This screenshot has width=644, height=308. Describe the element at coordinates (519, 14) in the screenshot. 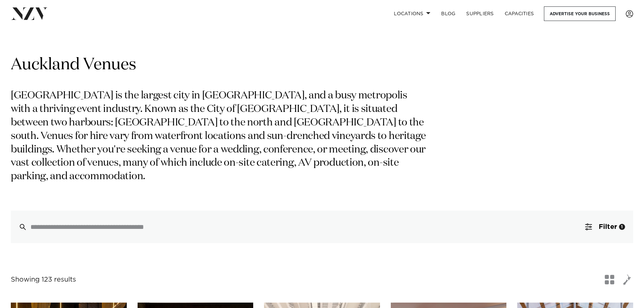

I see `a: Capacities` at that location.